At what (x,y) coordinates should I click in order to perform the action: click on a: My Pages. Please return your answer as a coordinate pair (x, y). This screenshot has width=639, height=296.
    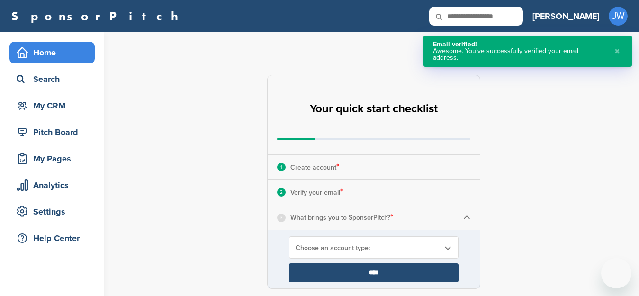
    Looking at the image, I should click on (52, 159).